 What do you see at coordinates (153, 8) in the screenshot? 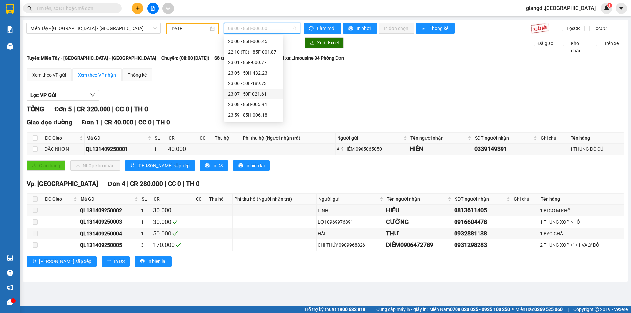
I see `button: file-add` at bounding box center [153, 8].